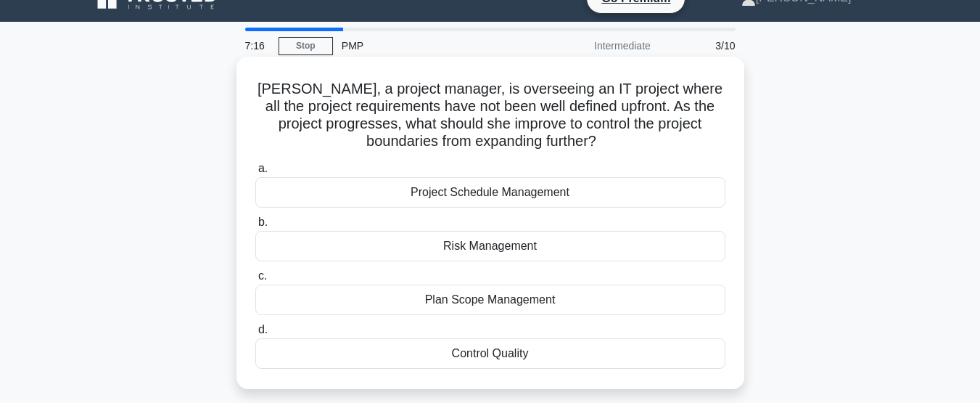  Describe the element at coordinates (306, 46) in the screenshot. I see `a: Stop` at that location.